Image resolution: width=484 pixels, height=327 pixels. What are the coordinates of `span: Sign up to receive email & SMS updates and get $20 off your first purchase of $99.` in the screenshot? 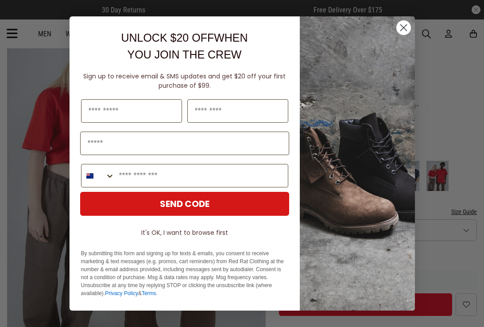 It's located at (184, 81).